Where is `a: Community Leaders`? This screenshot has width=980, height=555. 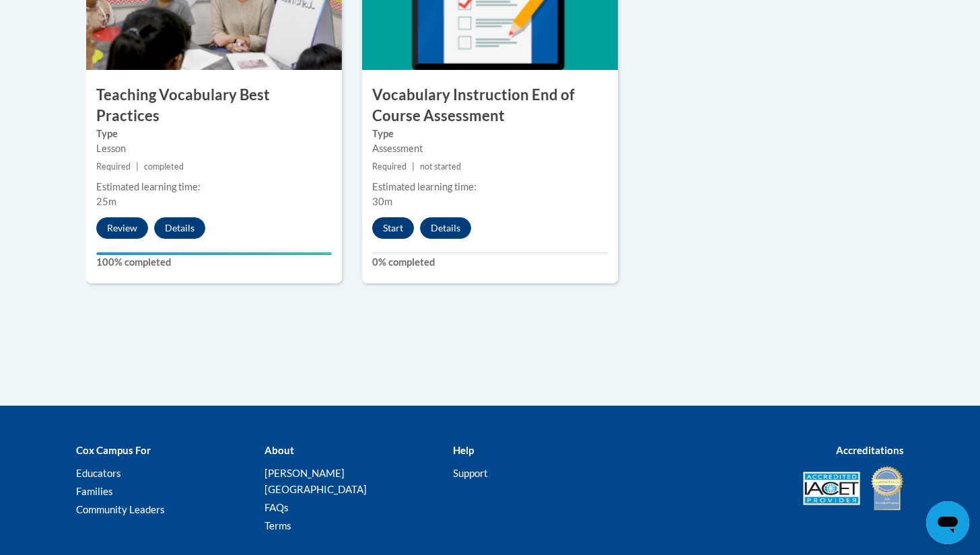 a: Community Leaders is located at coordinates (120, 509).